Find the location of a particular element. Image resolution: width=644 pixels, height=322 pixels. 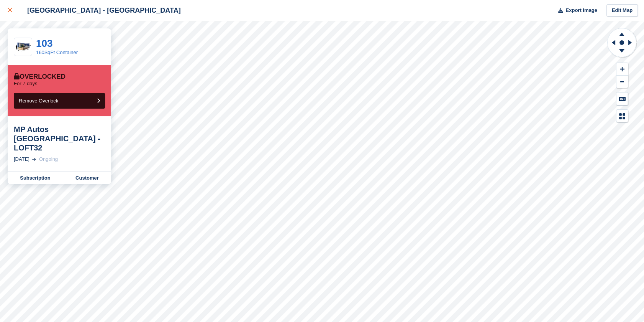

p: For 7 days is located at coordinates (26, 83).